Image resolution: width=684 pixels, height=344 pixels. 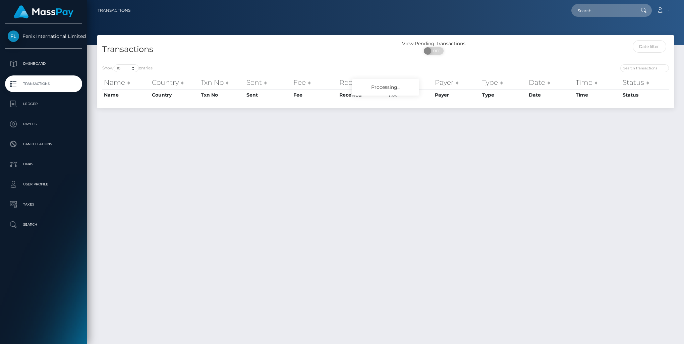 What do you see at coordinates (44, 225) in the screenshot?
I see `a: Search` at bounding box center [44, 225].